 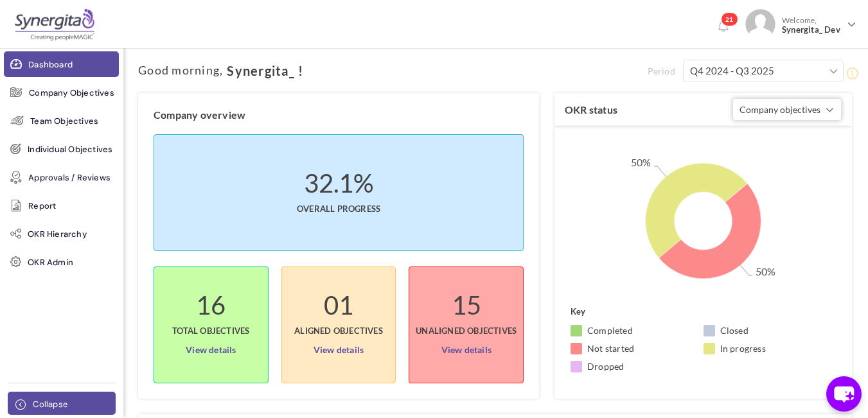 I want to click on span: UnAligned Objectives, so click(x=466, y=324).